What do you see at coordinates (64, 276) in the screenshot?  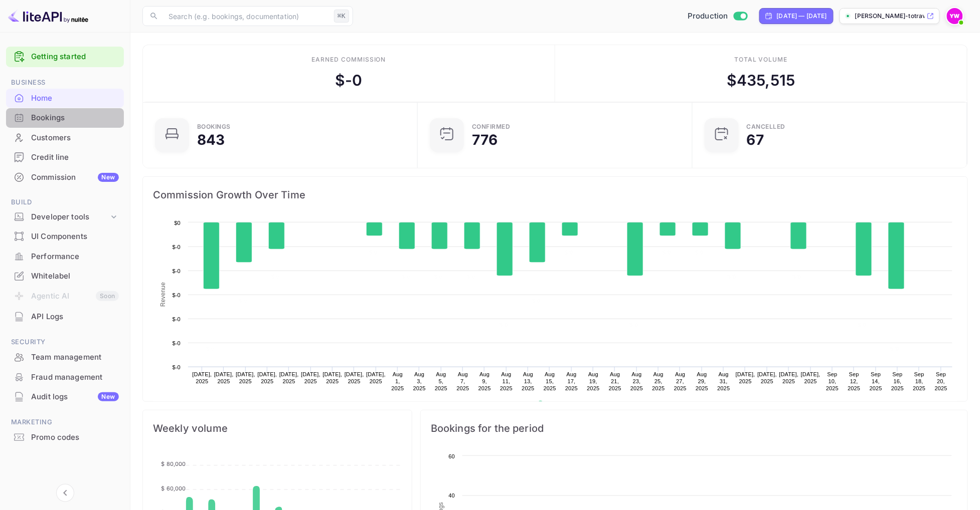 I see `a: Whitelabel` at bounding box center [64, 276].